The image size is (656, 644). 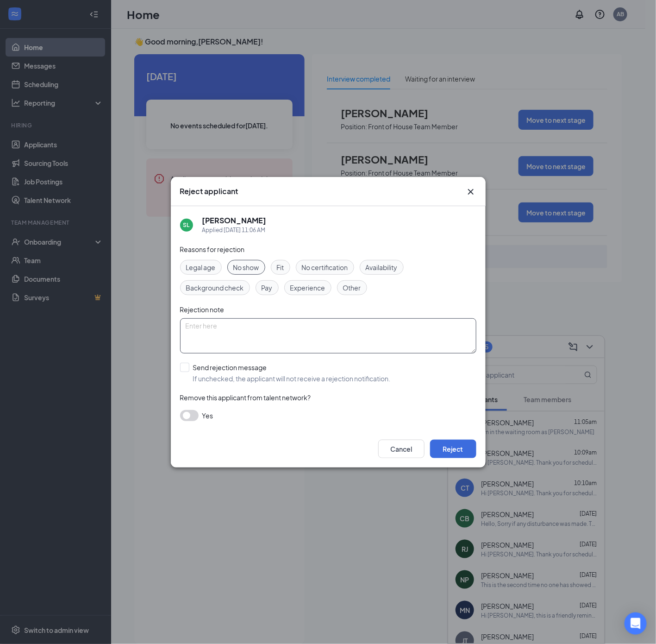 I want to click on button: Cancel, so click(x=401, y=449).